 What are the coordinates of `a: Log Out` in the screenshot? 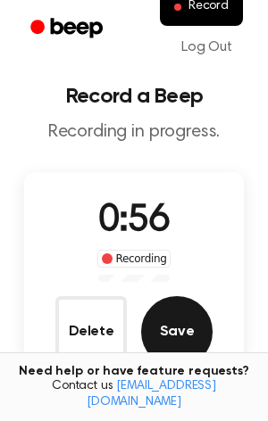 It's located at (206, 47).